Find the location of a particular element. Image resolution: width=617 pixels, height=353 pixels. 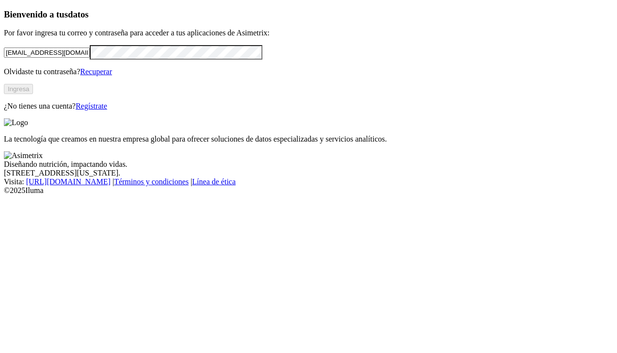

a: Línea de ética is located at coordinates (214, 181).